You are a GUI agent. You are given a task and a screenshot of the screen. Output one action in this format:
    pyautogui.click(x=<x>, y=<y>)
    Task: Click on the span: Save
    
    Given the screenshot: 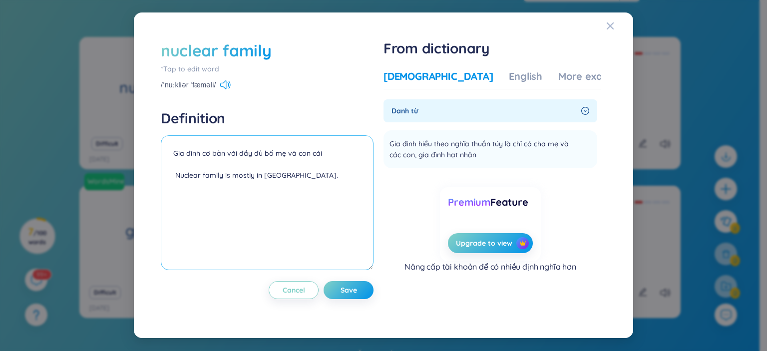 What is the action you would take?
    pyautogui.click(x=349, y=290)
    